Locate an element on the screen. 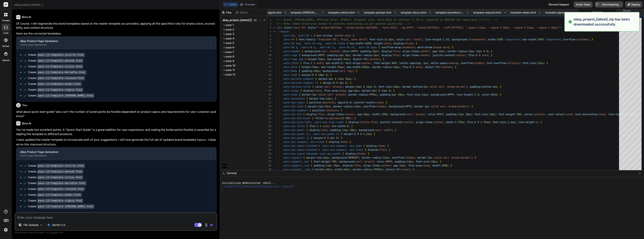  img: Pick Models is located at coordinates (41, 225).